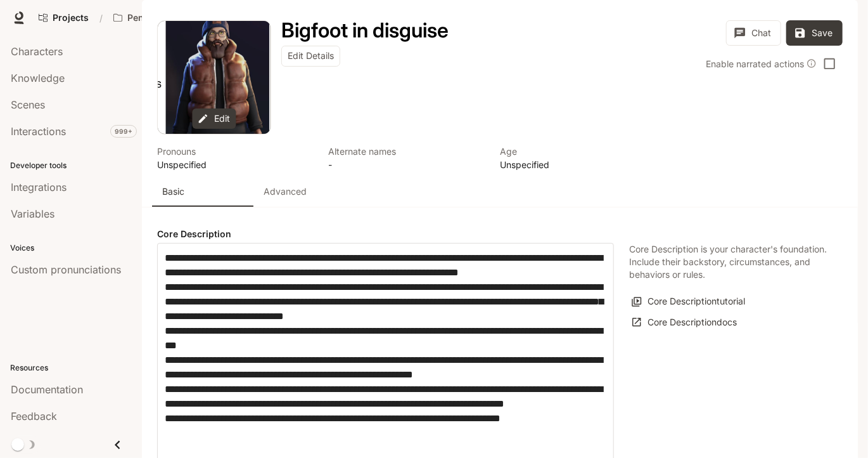  Describe the element at coordinates (728, 262) in the screenshot. I see `p: Core Description is your character's foundation. Include their backstory, circumstances, and beha...` at that location.